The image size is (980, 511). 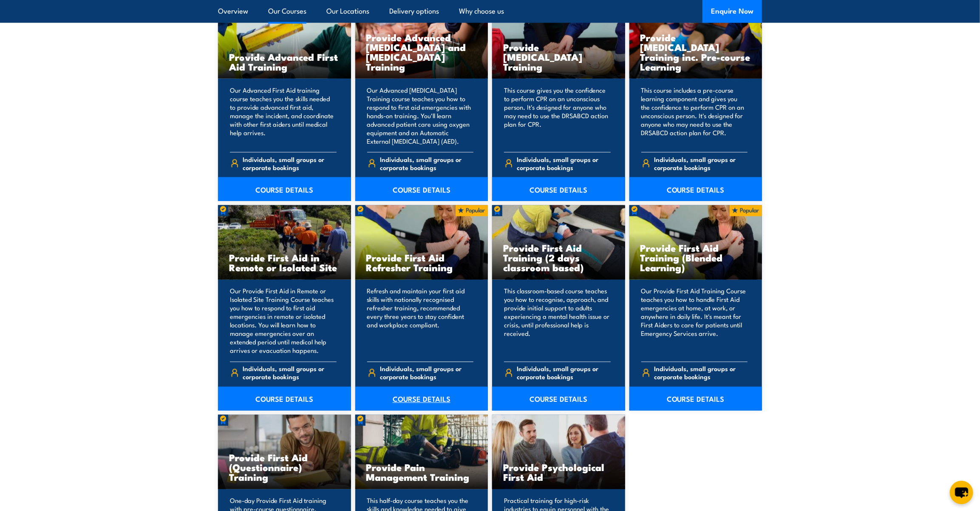 What do you see at coordinates (284, 62) in the screenshot?
I see `h3: Provide Advanced First Aid Training` at bounding box center [284, 62].